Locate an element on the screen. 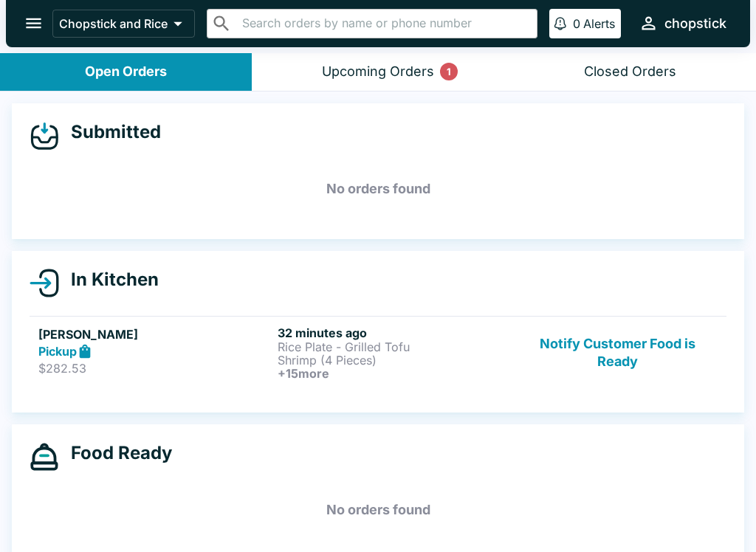 The height and width of the screenshot is (552, 756). input: Search orders by name or phone number is located at coordinates (383, 23).